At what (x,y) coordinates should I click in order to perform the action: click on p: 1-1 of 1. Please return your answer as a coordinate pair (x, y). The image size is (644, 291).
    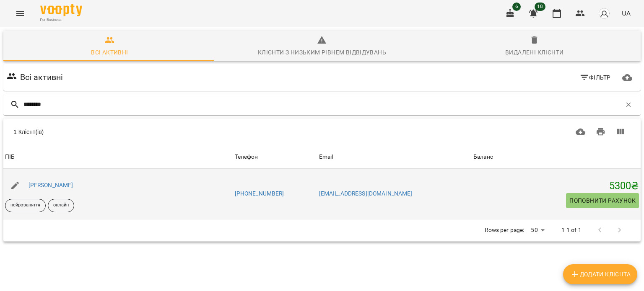
    Looking at the image, I should click on (571, 230).